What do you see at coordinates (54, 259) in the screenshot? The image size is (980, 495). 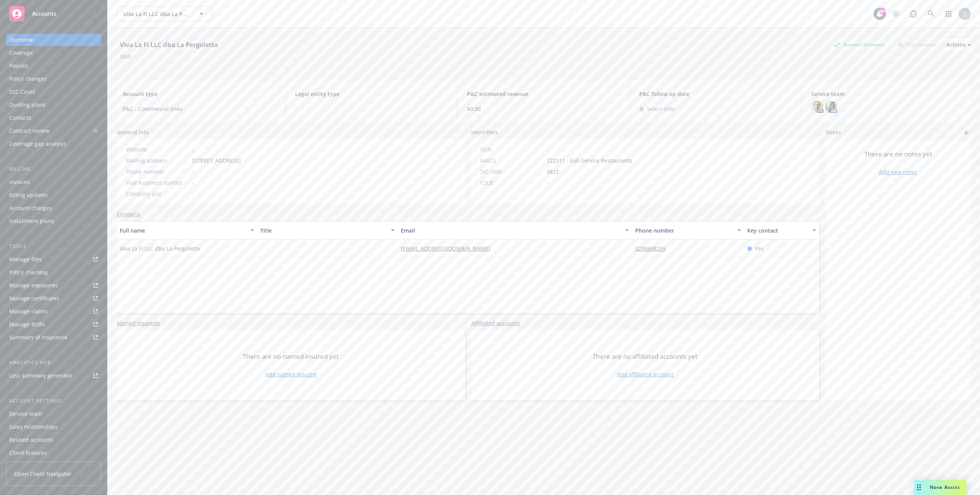 I see `a: Manage files` at bounding box center [54, 259].